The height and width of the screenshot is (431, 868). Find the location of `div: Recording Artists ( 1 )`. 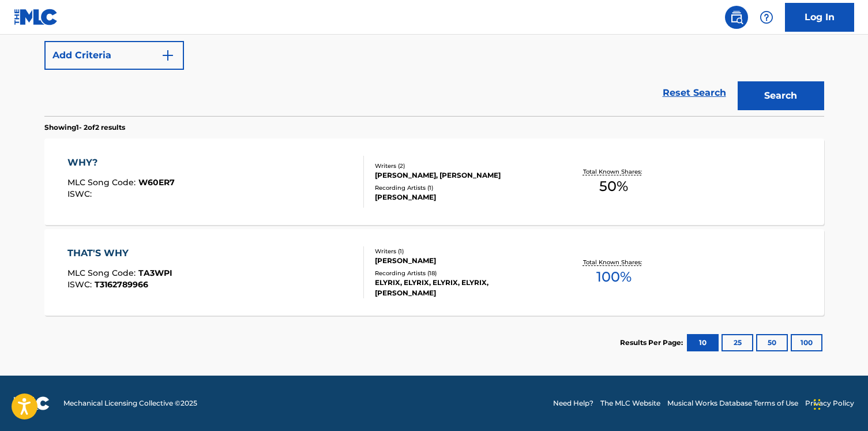

div: Recording Artists ( 1 ) is located at coordinates (462, 187).